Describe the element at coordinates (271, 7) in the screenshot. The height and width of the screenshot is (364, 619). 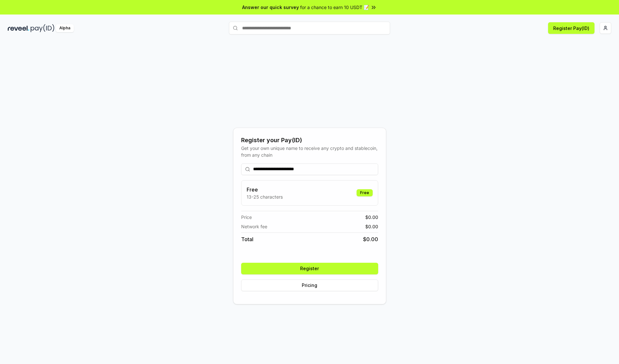
I see `span: Answer our quick survey` at that location.